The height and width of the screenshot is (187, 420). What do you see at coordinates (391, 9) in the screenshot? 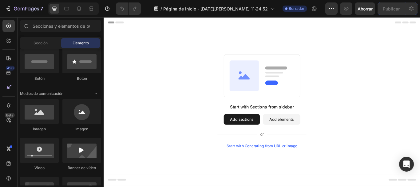
I see `button: Publicar` at bounding box center [391, 9].